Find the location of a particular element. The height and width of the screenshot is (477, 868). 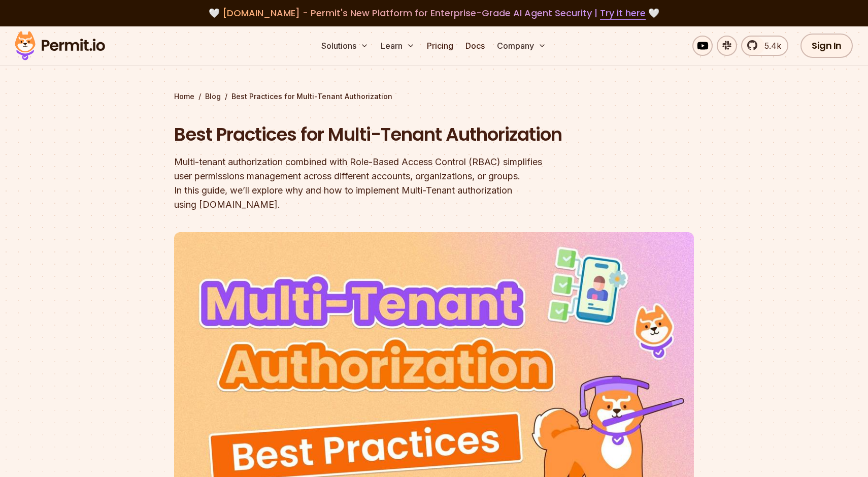

a: Pricing is located at coordinates (440, 45).